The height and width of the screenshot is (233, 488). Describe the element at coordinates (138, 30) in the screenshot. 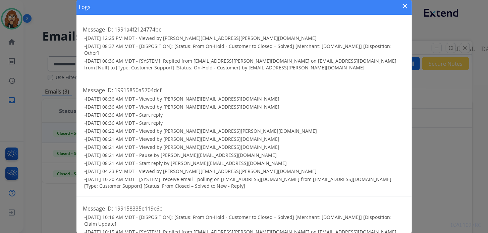

I see `span: 1991a4f2124774be` at that location.